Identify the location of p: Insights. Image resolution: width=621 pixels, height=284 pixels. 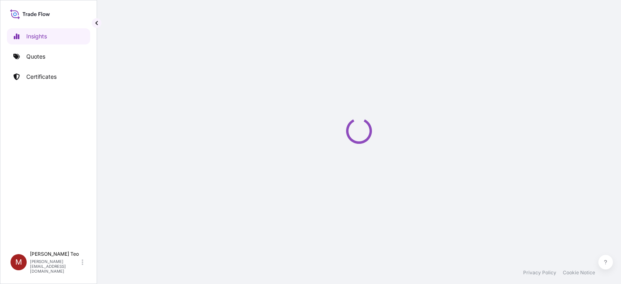
(36, 36).